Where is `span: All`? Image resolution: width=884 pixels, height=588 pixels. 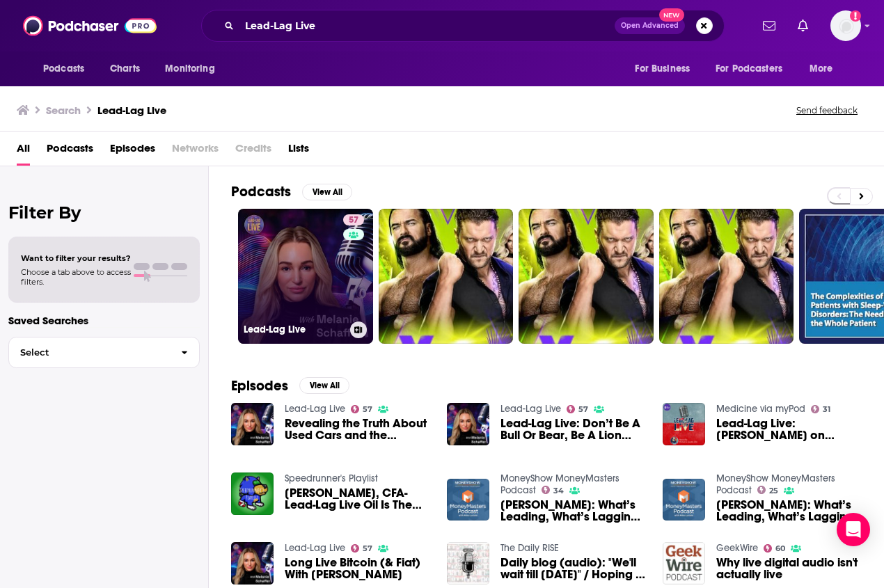
span: All is located at coordinates (23, 151).